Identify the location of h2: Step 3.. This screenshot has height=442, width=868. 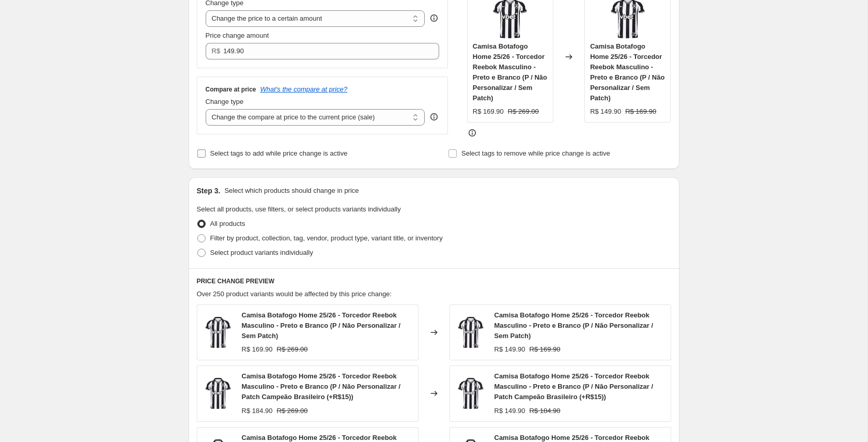
(208, 191).